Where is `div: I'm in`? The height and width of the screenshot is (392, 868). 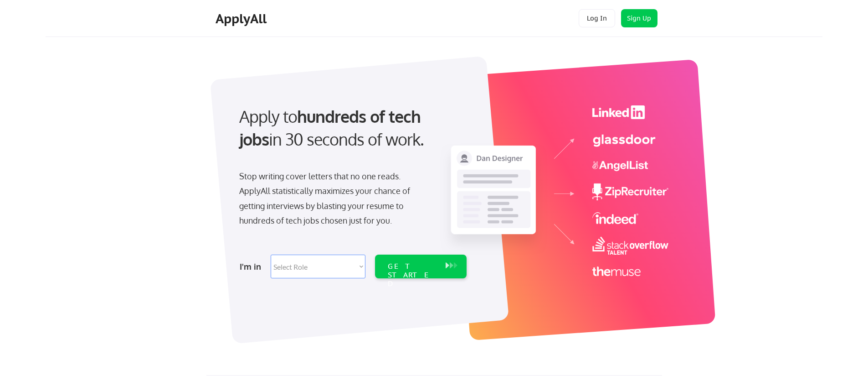 div: I'm in is located at coordinates (253, 266).